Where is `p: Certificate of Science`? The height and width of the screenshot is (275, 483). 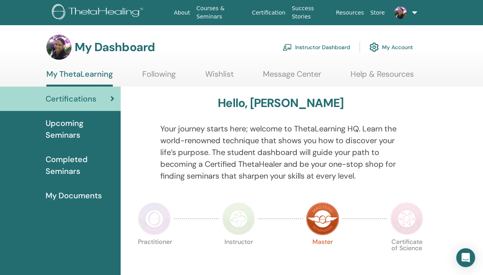
p: Certificate of Science is located at coordinates (407, 255).